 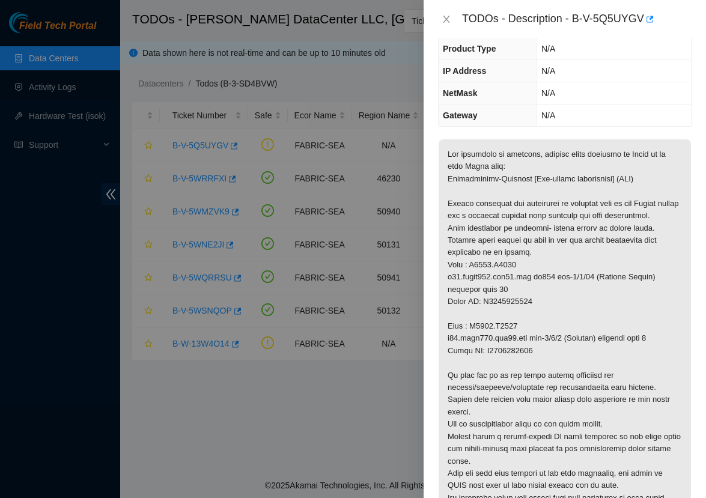 I want to click on span: Product Type, so click(x=469, y=49).